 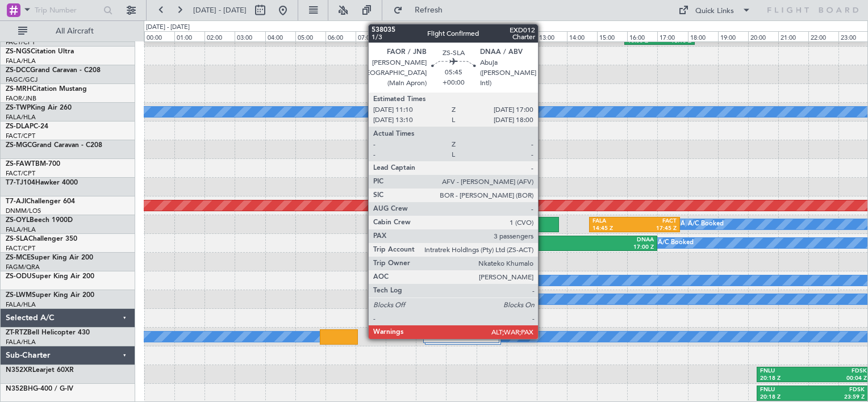 What do you see at coordinates (526, 248) in the screenshot?
I see `div: 11:10 Z` at bounding box center [526, 248].